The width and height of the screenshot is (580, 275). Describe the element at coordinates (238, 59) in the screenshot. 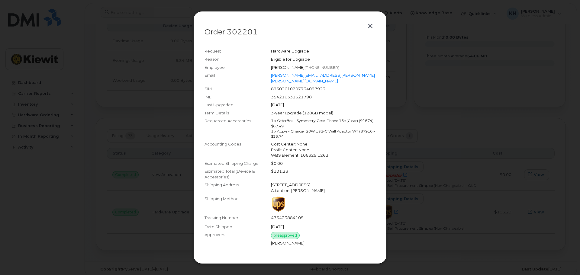

I see `div: Reason` at that location.